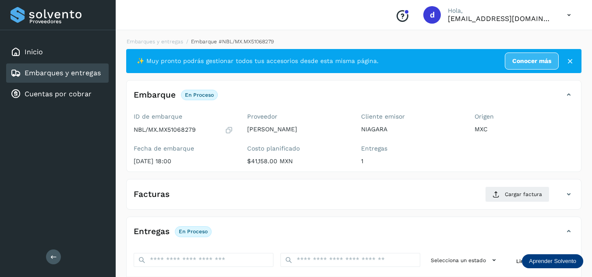  Describe the element at coordinates (532, 61) in the screenshot. I see `a: Conocer más` at that location.